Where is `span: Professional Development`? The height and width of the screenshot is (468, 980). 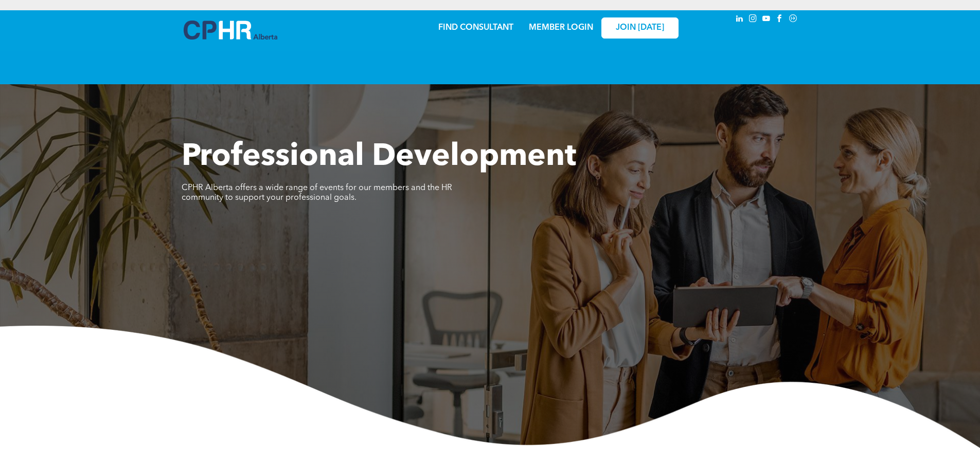 span: Professional Development is located at coordinates (378, 158).